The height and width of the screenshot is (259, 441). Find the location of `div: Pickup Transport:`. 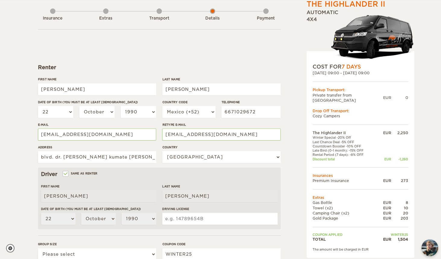

div: Pickup Transport: is located at coordinates (360, 90).